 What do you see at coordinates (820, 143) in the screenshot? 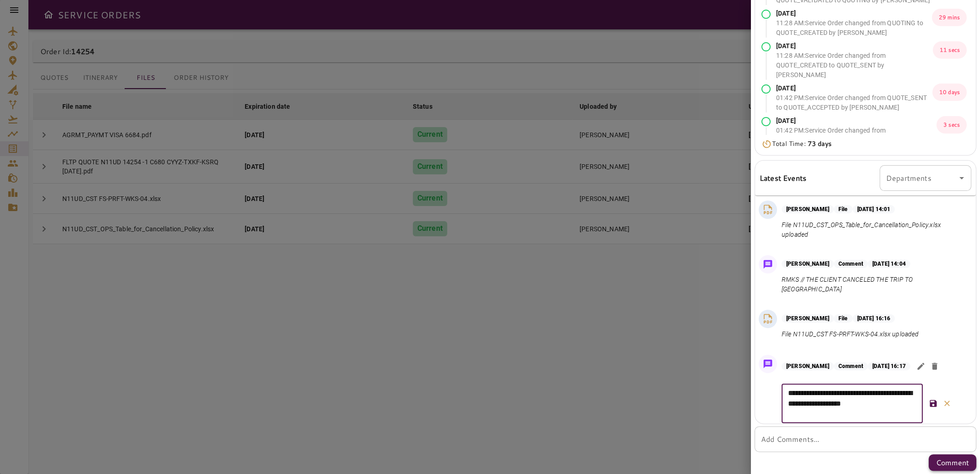
I see `b: 73 days` at bounding box center [820, 143].